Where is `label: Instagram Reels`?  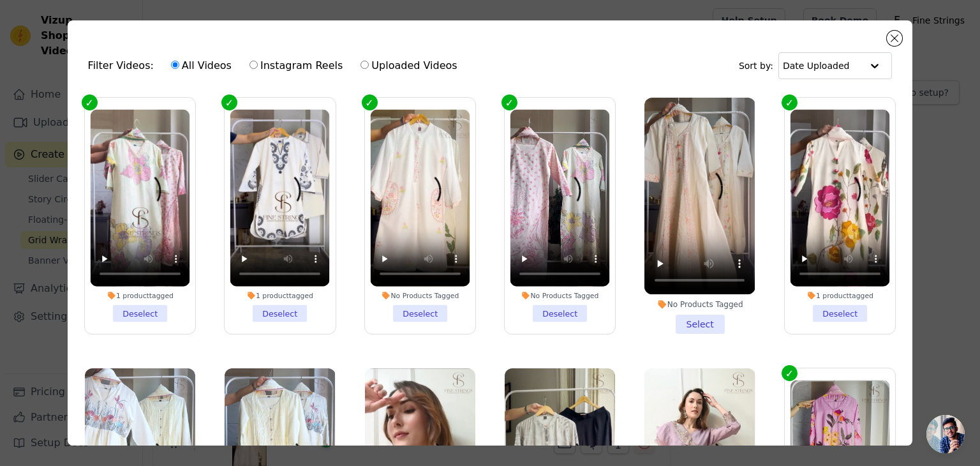 label: Instagram Reels is located at coordinates (296, 66).